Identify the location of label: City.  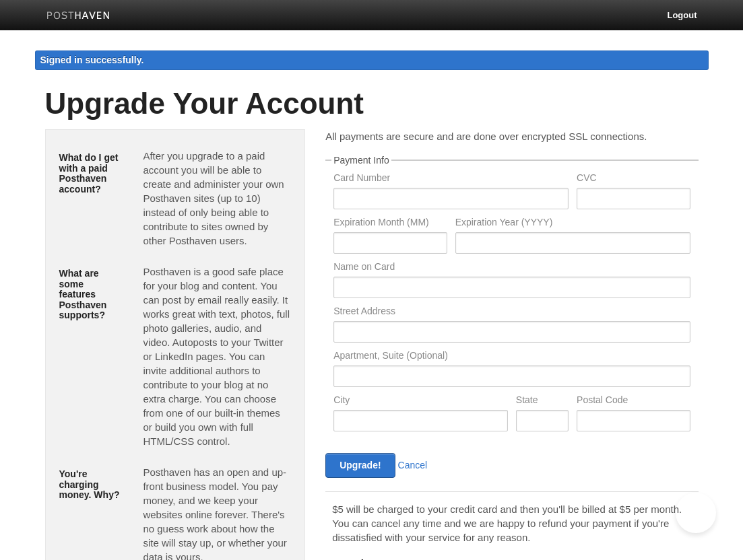
(420, 401).